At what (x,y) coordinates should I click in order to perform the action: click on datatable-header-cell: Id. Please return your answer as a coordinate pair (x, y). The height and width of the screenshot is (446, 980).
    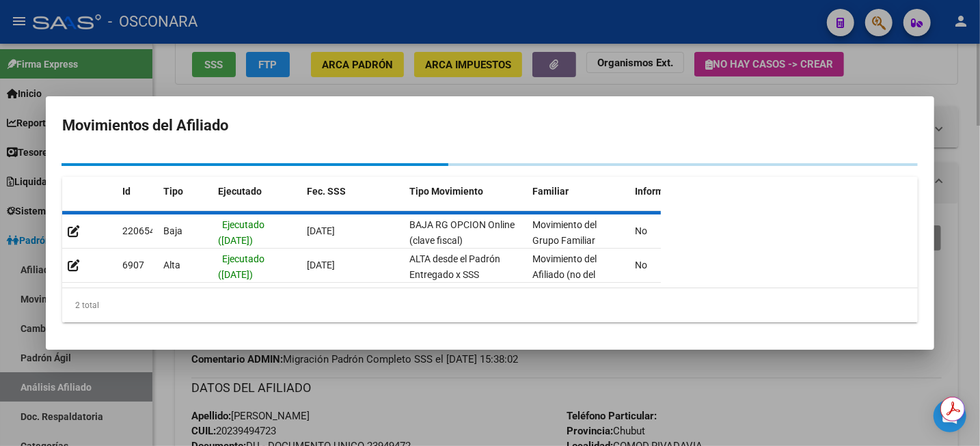
    Looking at the image, I should click on (137, 191).